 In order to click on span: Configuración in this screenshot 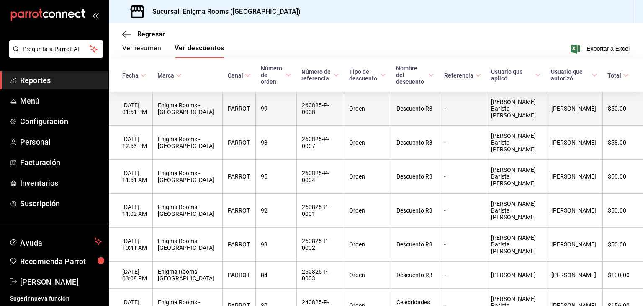, I will do `click(61, 121)`.